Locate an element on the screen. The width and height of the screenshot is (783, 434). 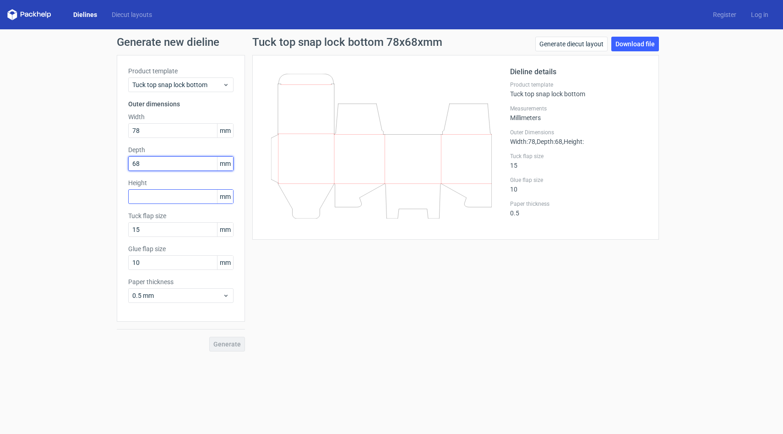
h2: Dieline details is located at coordinates (579, 72).